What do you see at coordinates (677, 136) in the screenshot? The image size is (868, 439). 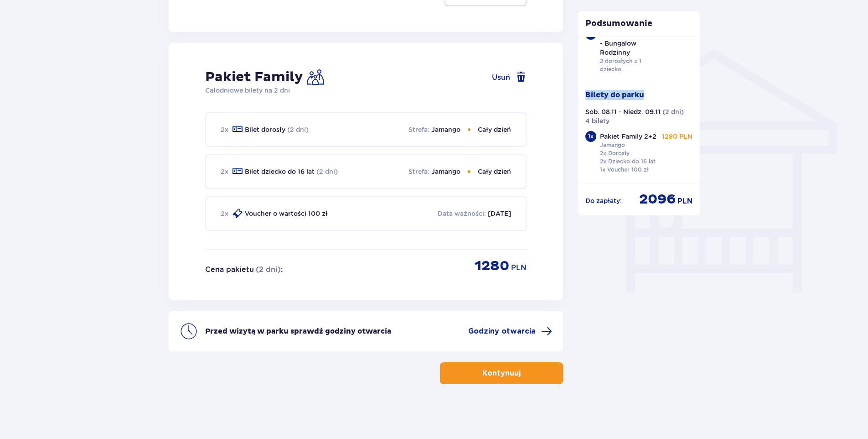 I see `p: 1280 PLN` at bounding box center [677, 136].